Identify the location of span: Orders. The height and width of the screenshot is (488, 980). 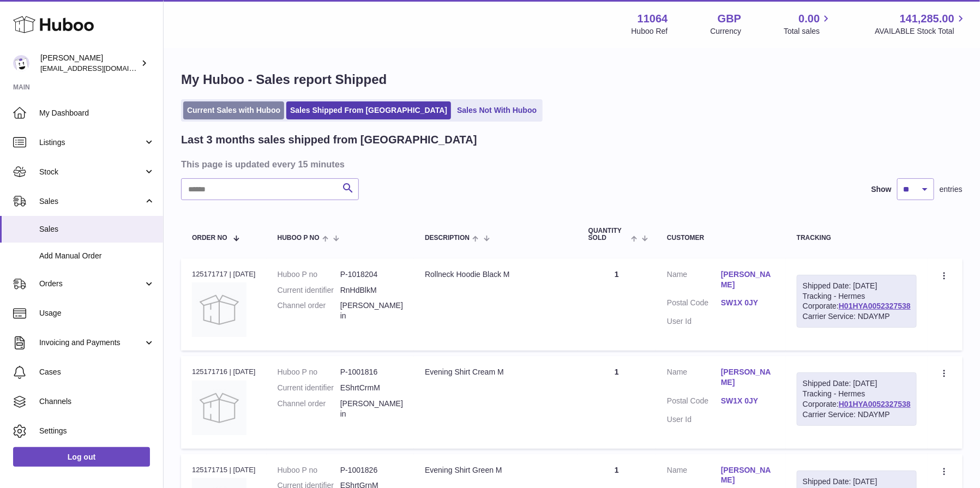
(91, 284).